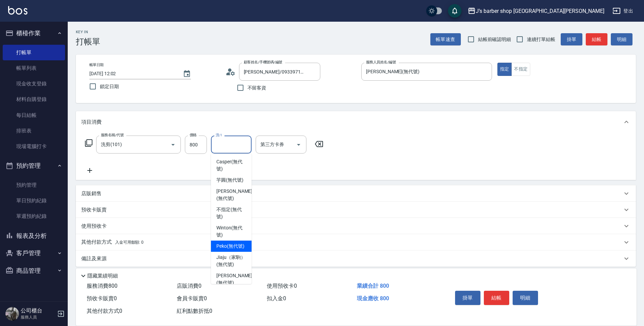 The image size is (644, 326). Describe the element at coordinates (356, 242) in the screenshot. I see `div: 其他付款方式入金可用餘額: 0` at that location.